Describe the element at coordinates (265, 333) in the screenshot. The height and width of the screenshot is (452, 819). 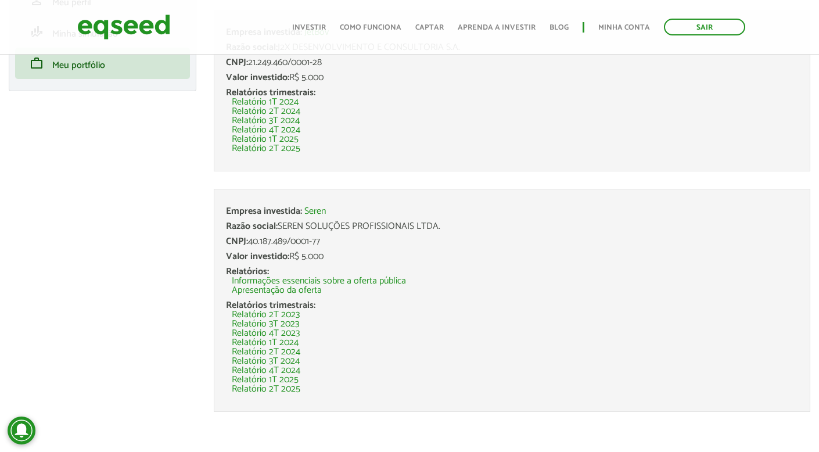
I see `a: Relatório 4T 2023` at that location.